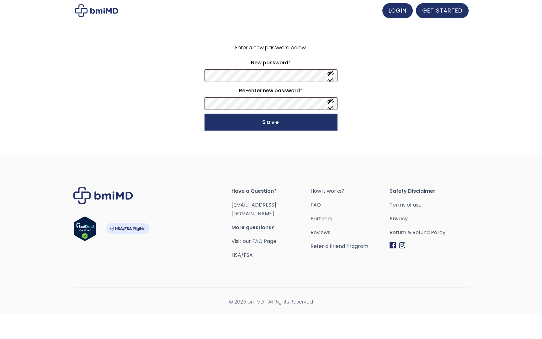 The width and height of the screenshot is (542, 339). What do you see at coordinates (271, 302) in the screenshot?
I see `span: © 2025 bmiMD | All Rights Reserved` at bounding box center [271, 302].